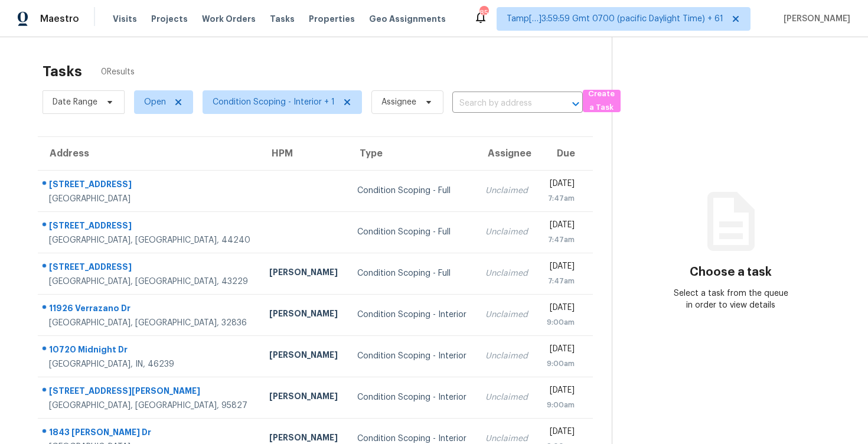  I want to click on button: Create a Task, so click(602, 101).